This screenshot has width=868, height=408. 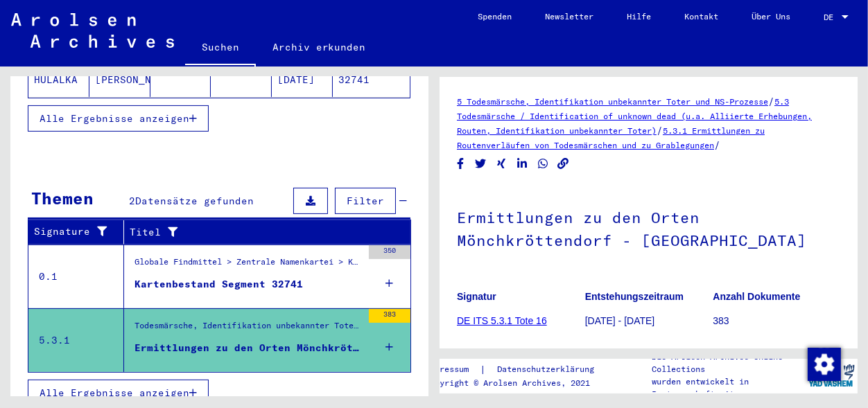 What do you see at coordinates (502, 321) in the screenshot?
I see `a: DE ITS 5.3.1 Tote 16` at bounding box center [502, 321].